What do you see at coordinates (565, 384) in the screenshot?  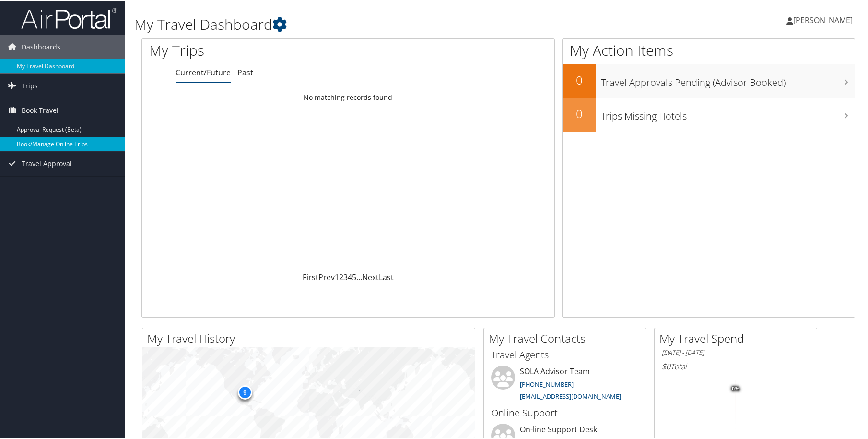 I see `li: SOLA Advisor Team` at bounding box center [565, 384].